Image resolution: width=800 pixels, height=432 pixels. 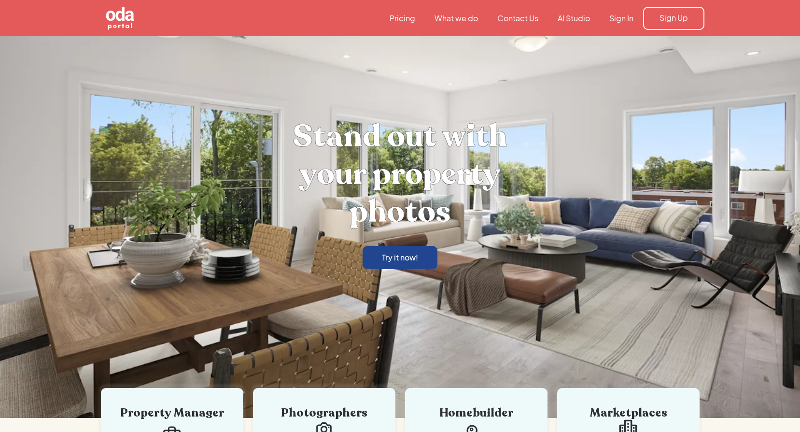 What do you see at coordinates (400, 257) in the screenshot?
I see `div: Try it now!` at bounding box center [400, 257].